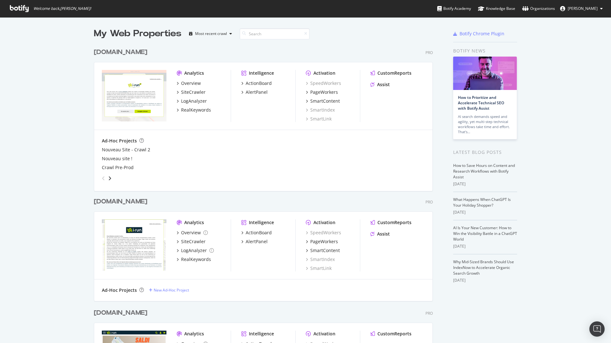 The height and width of the screenshot is (343, 611). I want to click on div: SmartLink, so click(318, 119).